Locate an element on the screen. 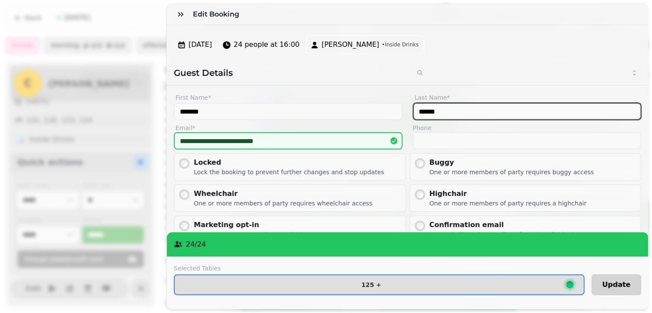 The image size is (652, 313). div: Guest shall receive email confirmation of this change is located at coordinates (511, 235).